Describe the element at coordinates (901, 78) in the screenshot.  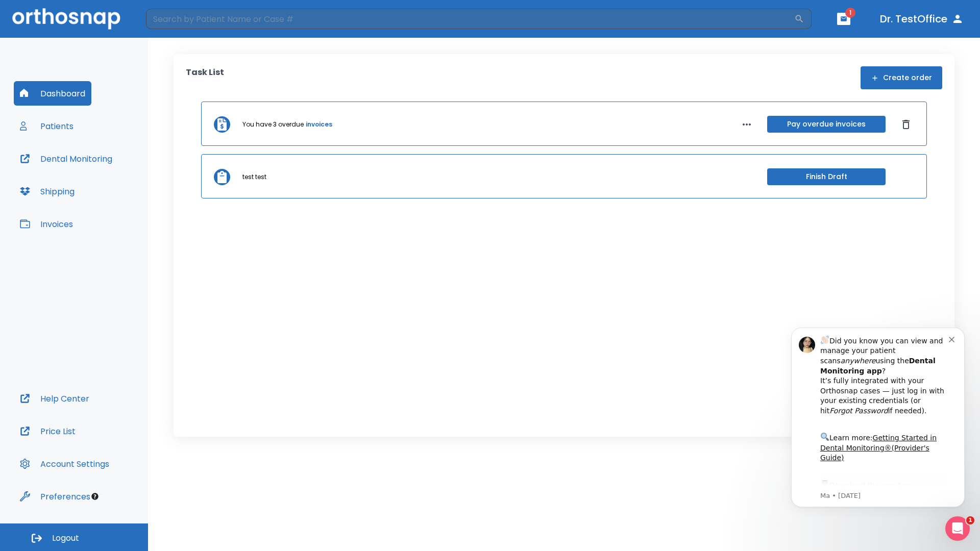
I see `button: Create order` at that location.